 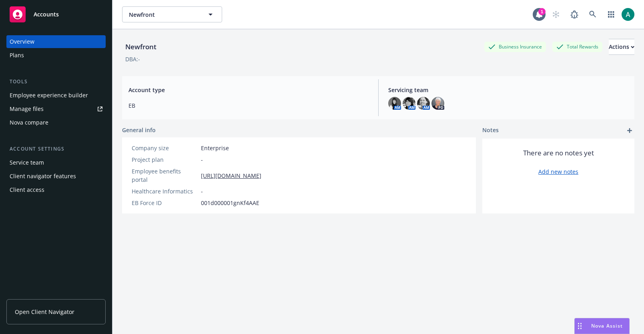 I want to click on a: Client navigator features, so click(x=56, y=176).